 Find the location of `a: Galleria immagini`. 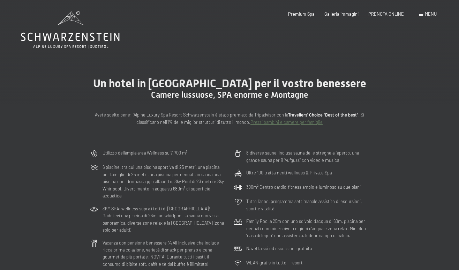

a: Galleria immagini is located at coordinates (341, 14).